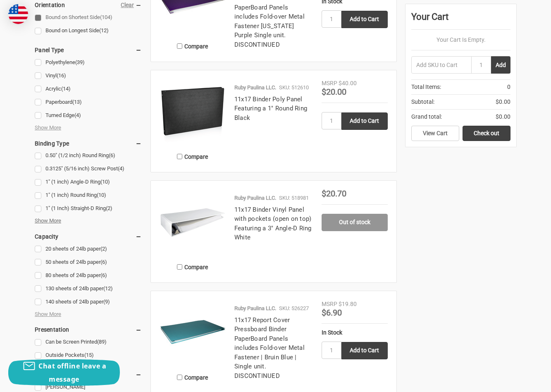 This screenshot has height=392, width=551. Describe the element at coordinates (88, 355) in the screenshot. I see `a: Outside Pockets` at that location.